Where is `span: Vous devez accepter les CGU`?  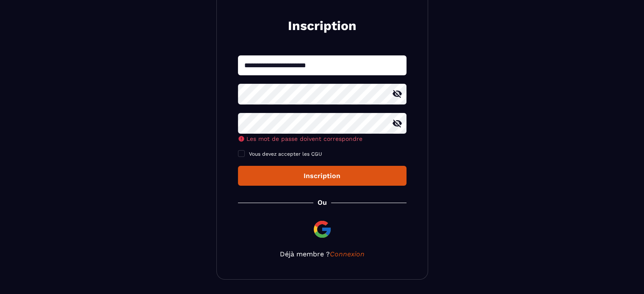
span: Vous devez accepter les CGU is located at coordinates (286, 154).